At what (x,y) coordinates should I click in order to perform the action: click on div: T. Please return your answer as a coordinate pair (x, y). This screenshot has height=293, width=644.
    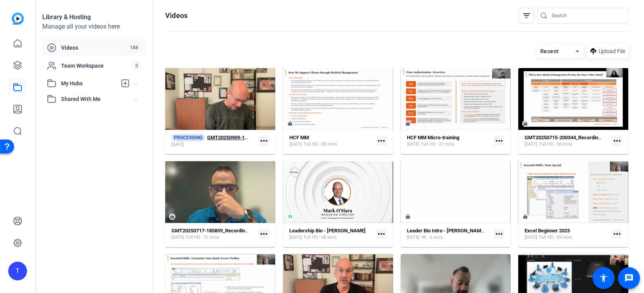
    Looking at the image, I should click on (17, 271).